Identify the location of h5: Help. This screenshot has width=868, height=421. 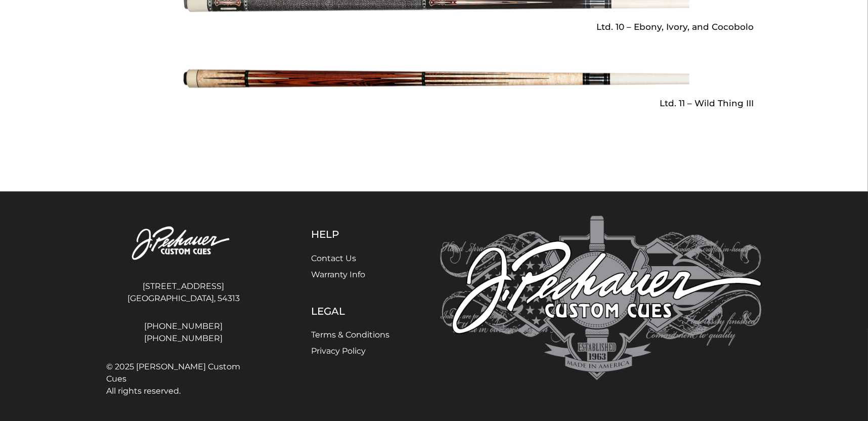
(351, 234).